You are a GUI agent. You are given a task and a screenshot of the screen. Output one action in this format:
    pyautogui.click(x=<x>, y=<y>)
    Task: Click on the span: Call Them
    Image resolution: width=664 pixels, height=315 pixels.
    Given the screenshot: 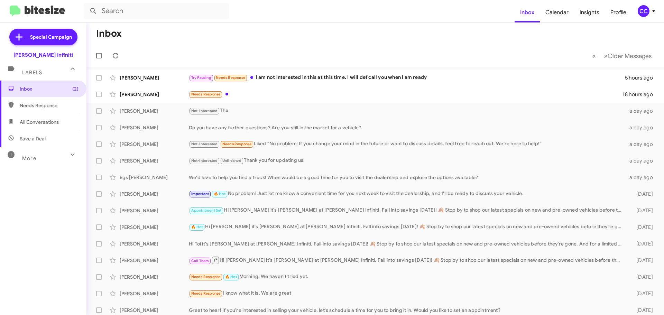 What is the action you would take?
    pyautogui.click(x=200, y=261)
    